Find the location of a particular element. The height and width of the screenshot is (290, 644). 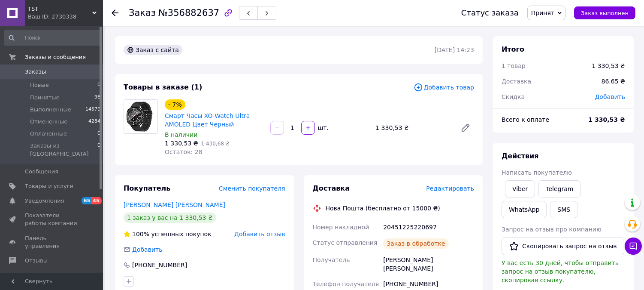

span: Оплаченные is located at coordinates (48, 133).